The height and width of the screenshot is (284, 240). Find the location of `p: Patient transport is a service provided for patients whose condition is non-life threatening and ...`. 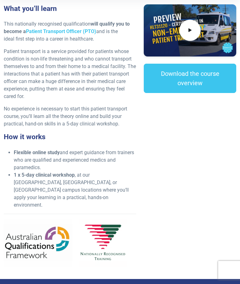

p: Patient transport is a service provided for patients whose condition is non-life threatening and ... is located at coordinates (70, 74).